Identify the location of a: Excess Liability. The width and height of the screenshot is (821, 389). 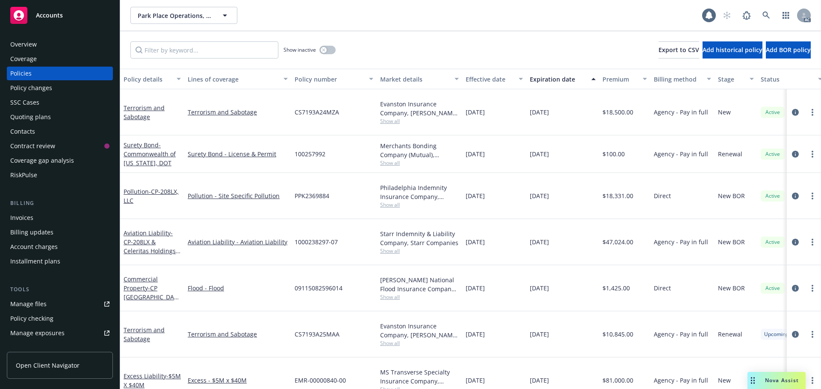
(152, 381).